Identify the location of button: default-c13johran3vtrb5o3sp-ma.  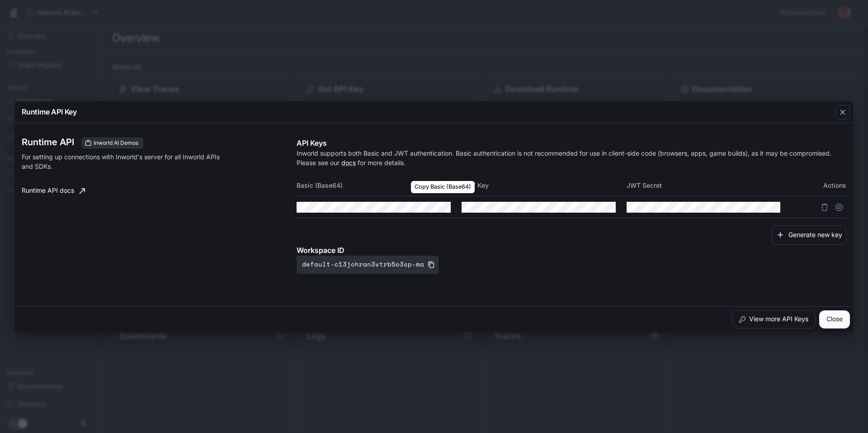
(367, 264).